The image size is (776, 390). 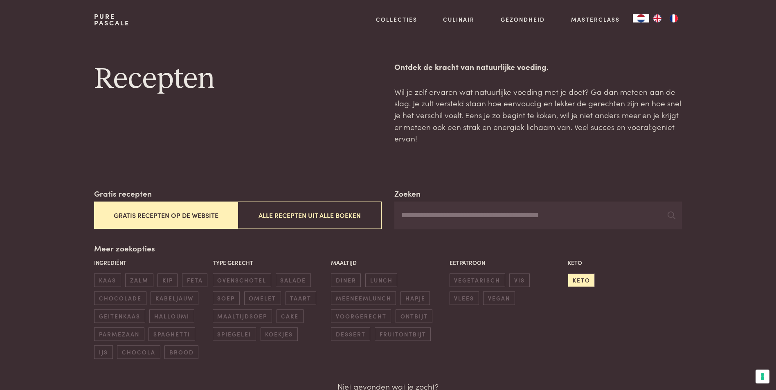 I want to click on p: Wil je zelf ervaren wat natuurlijke voeding met je doet? Ga dan meteen aan de slag. Je zult verst..., so click(x=538, y=115).